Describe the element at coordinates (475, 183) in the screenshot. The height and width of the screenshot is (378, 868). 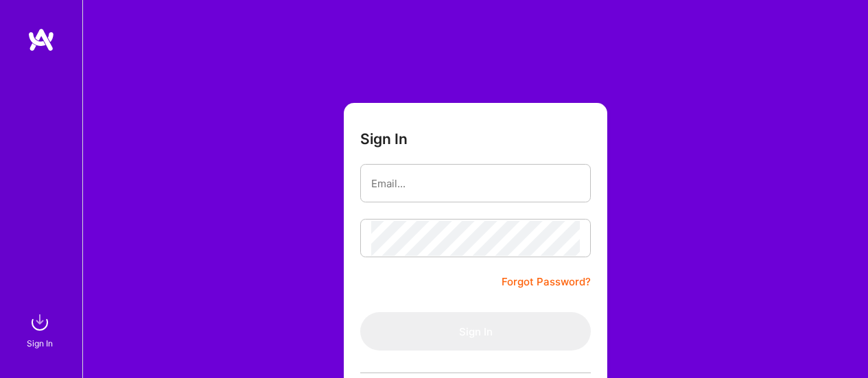
I see `input: Email...` at that location.